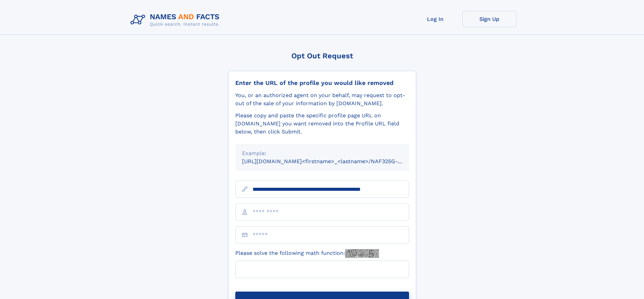 The image size is (644, 299). What do you see at coordinates (322, 99) in the screenshot?
I see `div: You, or an authorized agent on your behalf, may request to opt-out of the sale of your informatio...` at bounding box center [322, 99].